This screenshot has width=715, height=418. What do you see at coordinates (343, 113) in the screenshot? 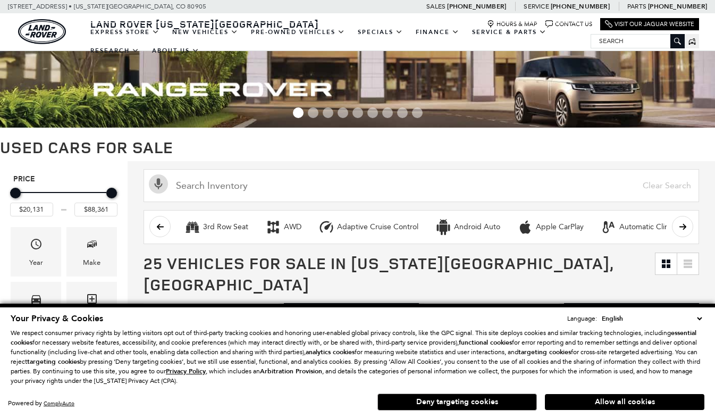
I see `span: Go to slide 4` at bounding box center [343, 113].